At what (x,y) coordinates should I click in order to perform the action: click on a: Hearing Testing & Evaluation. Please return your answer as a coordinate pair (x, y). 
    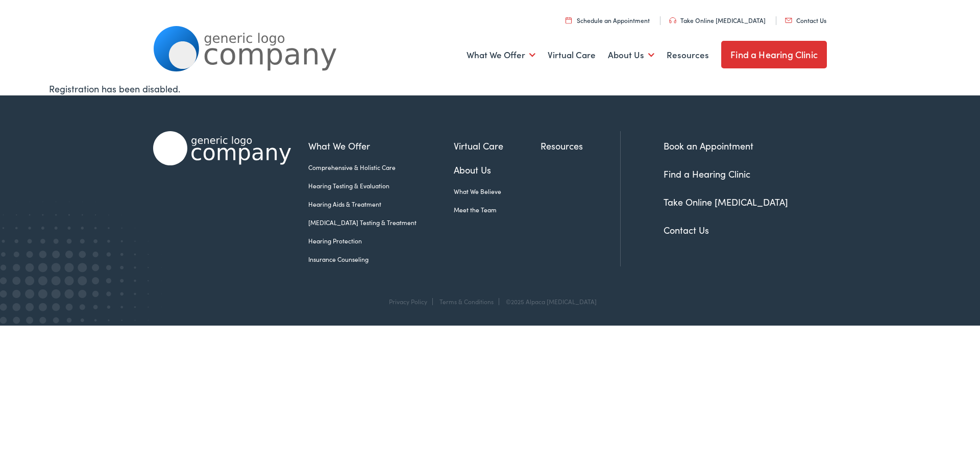
    Looking at the image, I should click on (381, 186).